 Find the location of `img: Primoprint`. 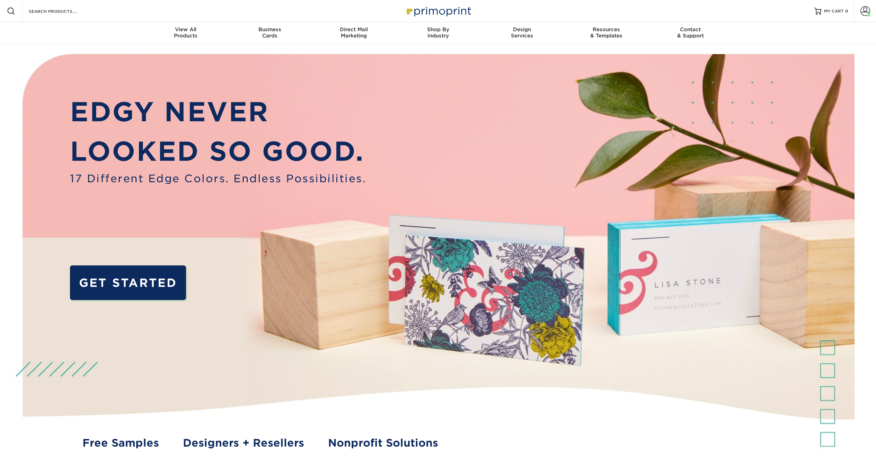

img: Primoprint is located at coordinates (438, 11).